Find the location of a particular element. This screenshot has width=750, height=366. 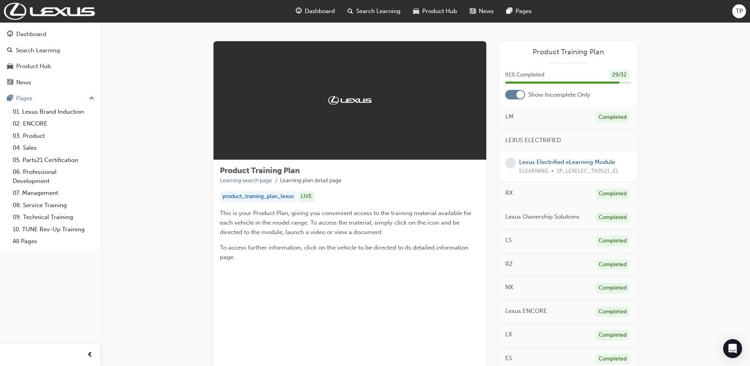

span: NX is located at coordinates (509, 287).